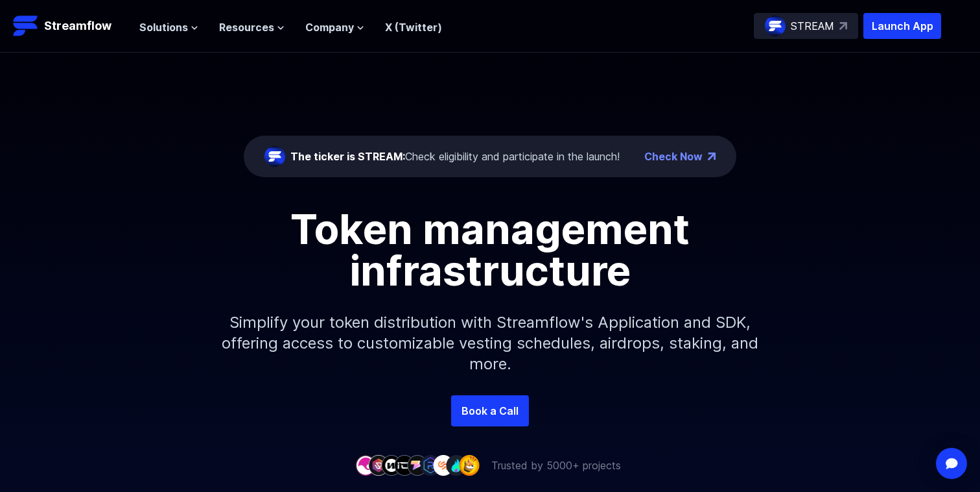 This screenshot has height=492, width=980. What do you see at coordinates (952, 463) in the screenshot?
I see `div: Open Intercom Messenger` at bounding box center [952, 463].